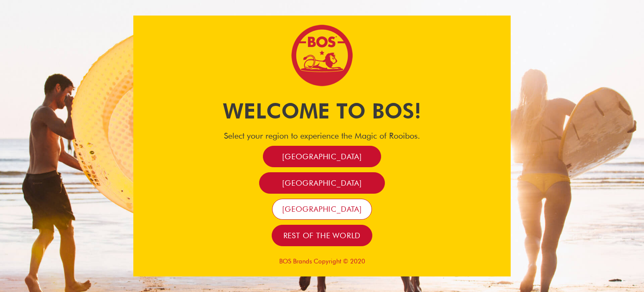  Describe the element at coordinates (322, 235) in the screenshot. I see `a: Rest of the world` at that location.